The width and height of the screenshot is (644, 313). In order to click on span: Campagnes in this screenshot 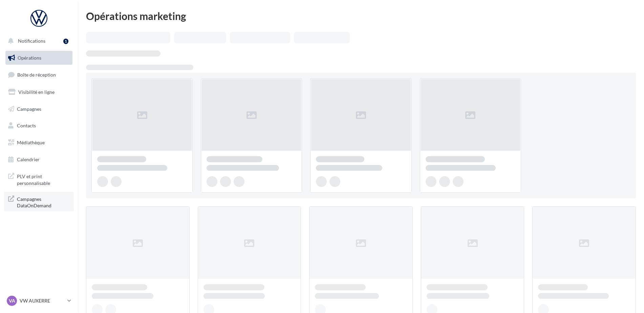, I will do `click(29, 108)`.